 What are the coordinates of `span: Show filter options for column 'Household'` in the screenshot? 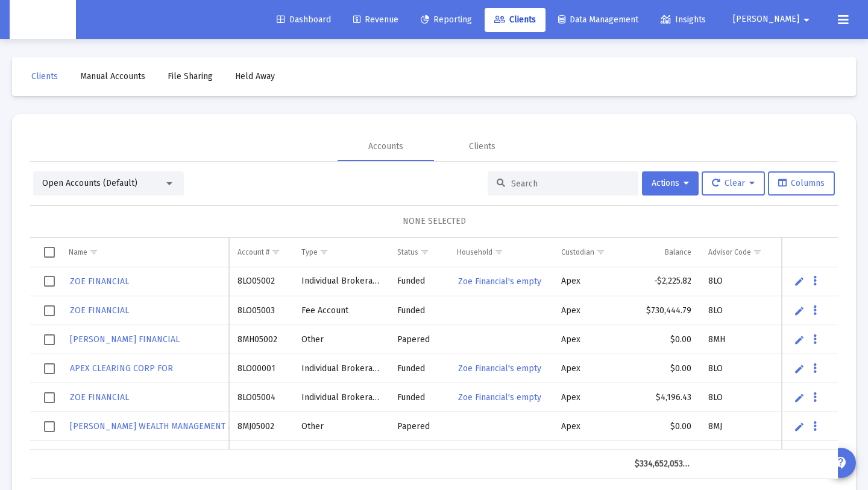 It's located at (499, 251).